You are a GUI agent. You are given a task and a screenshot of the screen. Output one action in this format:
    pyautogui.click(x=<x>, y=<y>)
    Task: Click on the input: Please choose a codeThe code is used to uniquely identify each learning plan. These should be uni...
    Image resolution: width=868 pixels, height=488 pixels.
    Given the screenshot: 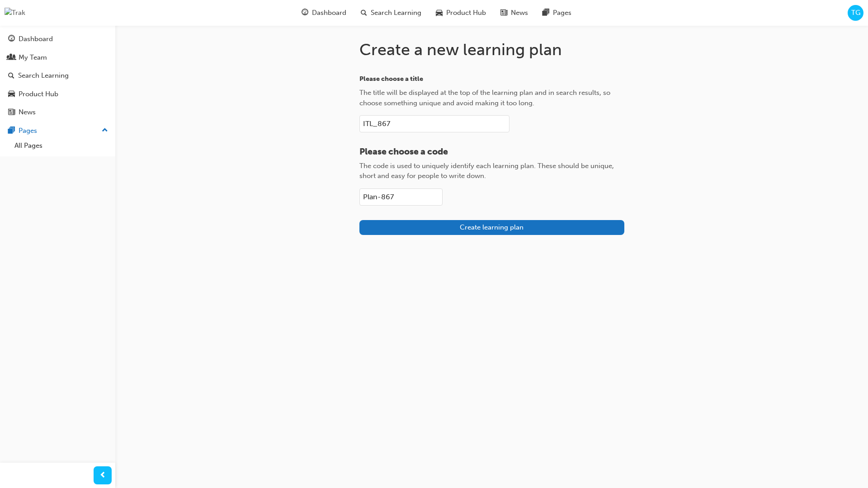 What is the action you would take?
    pyautogui.click(x=401, y=197)
    